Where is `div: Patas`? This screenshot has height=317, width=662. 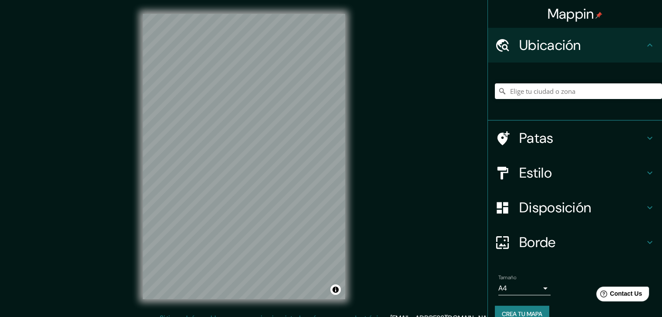 div: Patas is located at coordinates (575, 138).